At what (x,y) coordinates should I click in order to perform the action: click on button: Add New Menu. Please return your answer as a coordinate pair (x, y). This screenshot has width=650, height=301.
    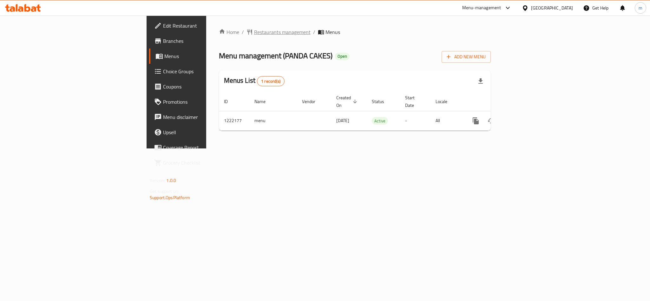
    Looking at the image, I should click on (466, 57).